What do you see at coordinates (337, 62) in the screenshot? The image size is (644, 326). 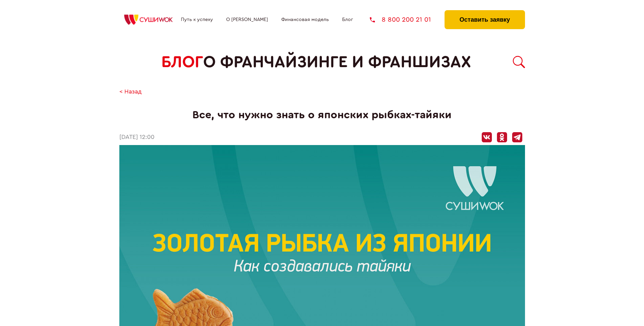 I see `span: о франчайзинге и франшизах` at bounding box center [337, 62].